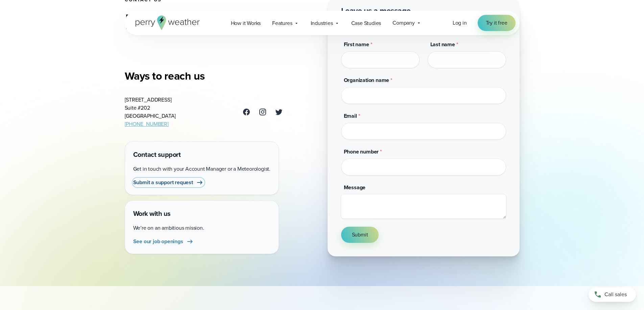 This screenshot has height=310, width=644. Describe the element at coordinates (366, 23) in the screenshot. I see `span: Case Studies` at that location.